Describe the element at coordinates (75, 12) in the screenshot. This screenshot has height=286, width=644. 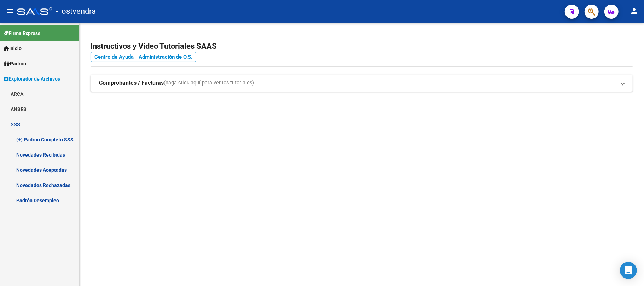
I see `span: - ostvendra` at that location.